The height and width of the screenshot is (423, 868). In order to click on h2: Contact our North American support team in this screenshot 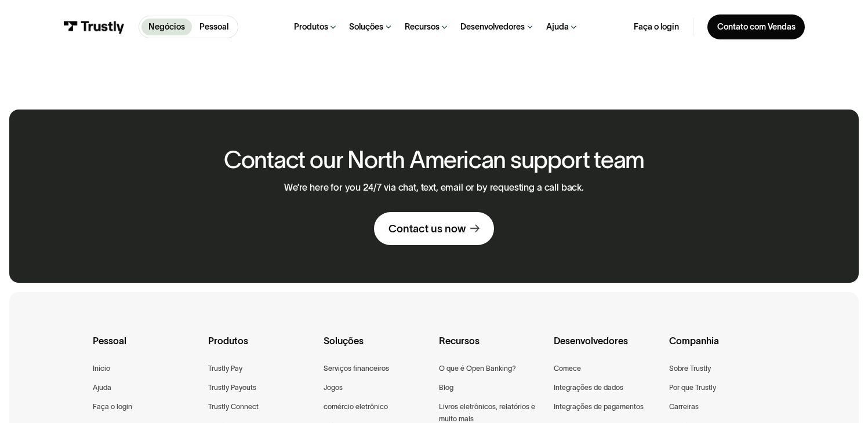, I will do `click(434, 160)`.